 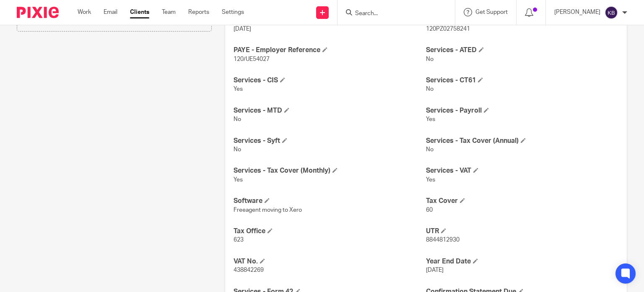 I want to click on span: Get Support, so click(x=491, y=12).